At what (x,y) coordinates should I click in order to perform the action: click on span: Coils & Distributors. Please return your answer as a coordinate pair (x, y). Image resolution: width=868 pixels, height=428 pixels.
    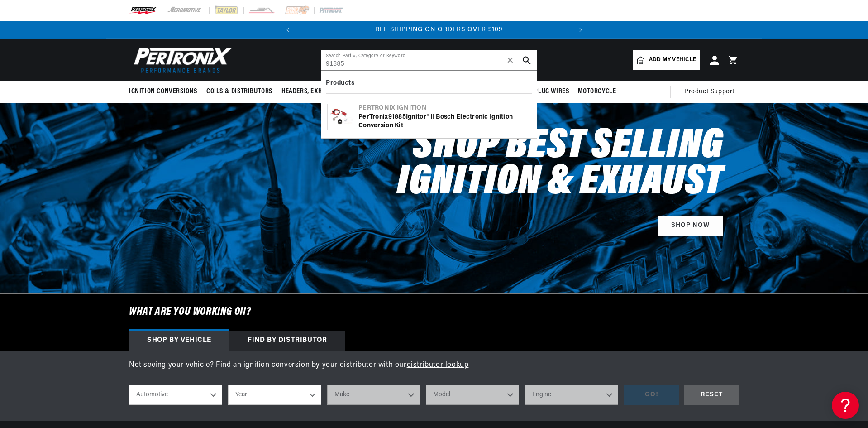
    Looking at the image, I should click on (240, 91).